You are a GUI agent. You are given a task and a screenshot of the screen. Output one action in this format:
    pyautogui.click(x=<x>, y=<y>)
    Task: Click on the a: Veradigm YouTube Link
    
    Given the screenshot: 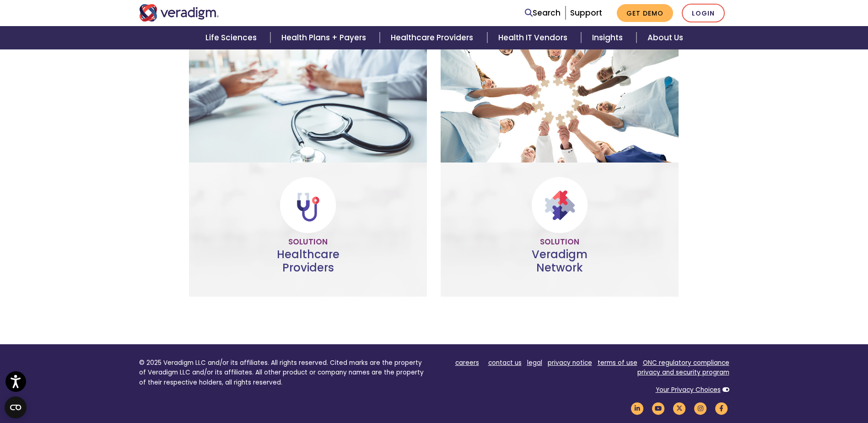 What is the action you would take?
    pyautogui.click(x=659, y=408)
    